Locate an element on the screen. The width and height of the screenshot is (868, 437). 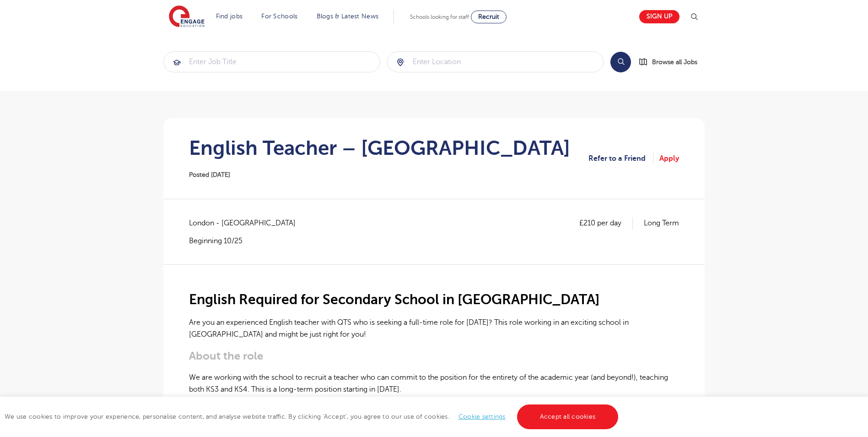
a: Browse all Jobs is located at coordinates (671, 62).